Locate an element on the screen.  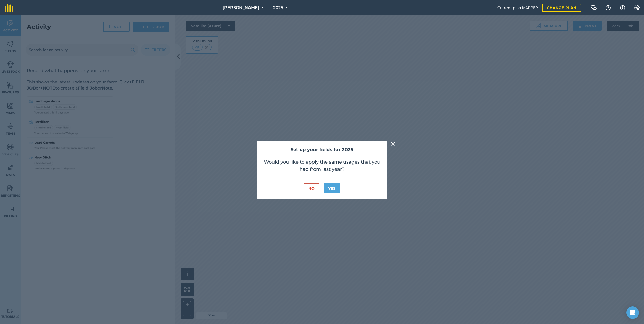
img: svg+xml;base64,PHN2ZyB4bWxucz0iaHR0cDovL3d3dy53My5vcmcvMjAwMC9zdmciIHdpZHRoPSIyMiIgaGVpZ2h0PSIzMC... is located at coordinates (393, 144).